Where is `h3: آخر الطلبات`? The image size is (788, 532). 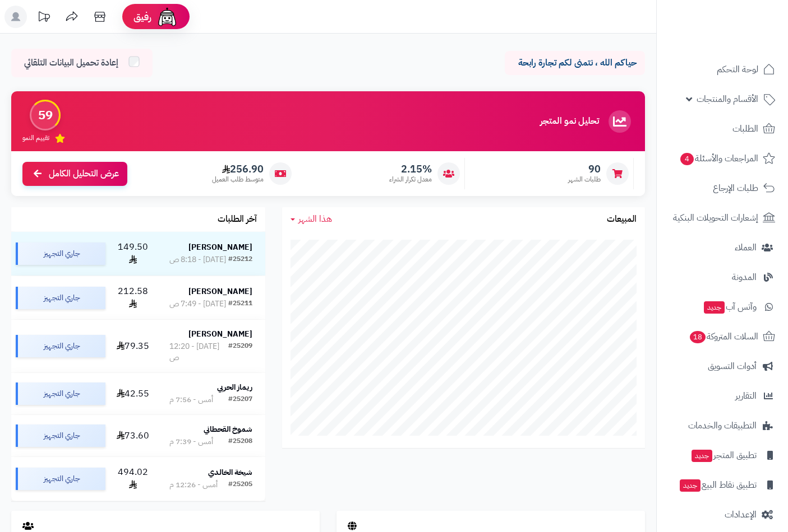
h3: آخر الطلبات is located at coordinates (237, 220).